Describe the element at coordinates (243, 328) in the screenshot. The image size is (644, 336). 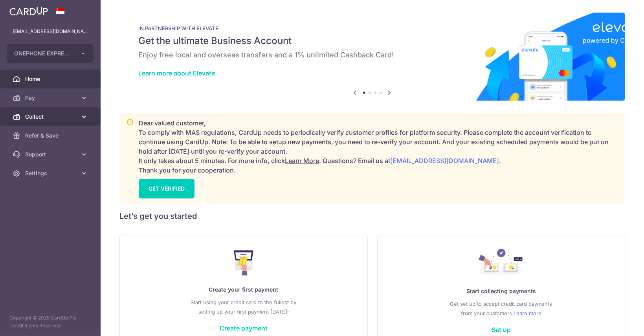
I see `a: Create payment` at that location.